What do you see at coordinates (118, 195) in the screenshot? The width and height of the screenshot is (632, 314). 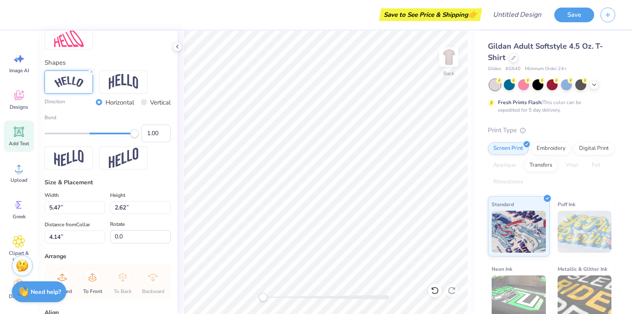 I see `label: Height` at bounding box center [118, 195].